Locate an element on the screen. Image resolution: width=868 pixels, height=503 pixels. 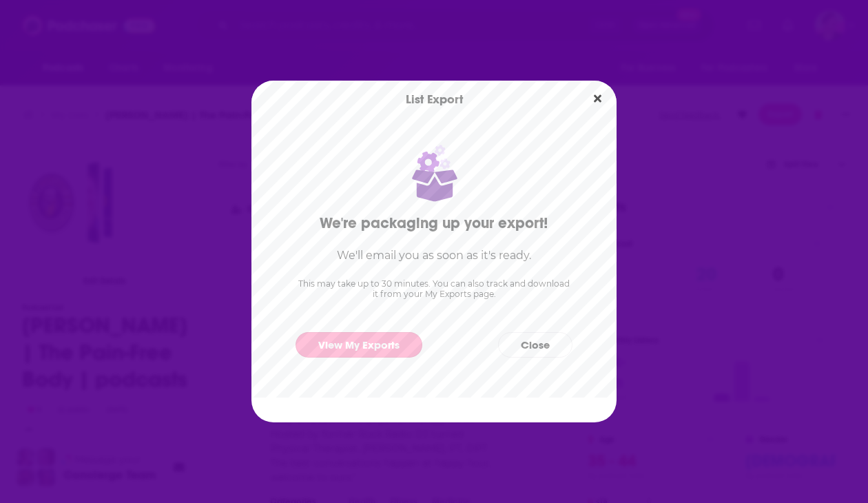
img: Package with cogs is located at coordinates (434, 172).